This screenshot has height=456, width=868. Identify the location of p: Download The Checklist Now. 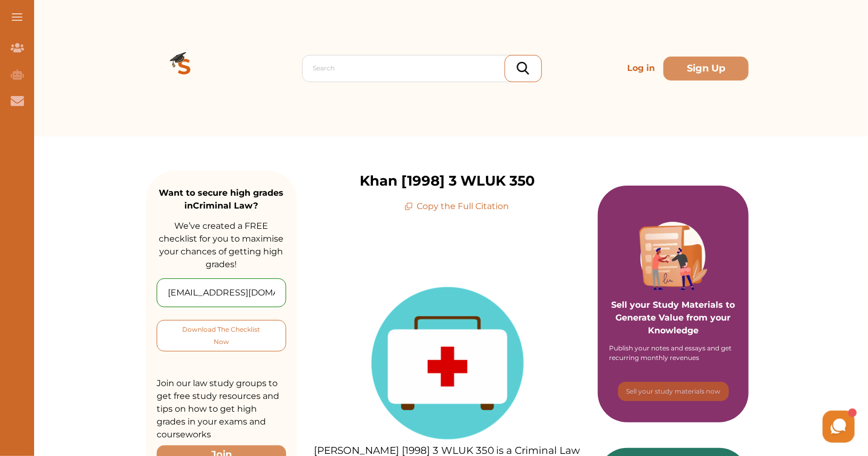
(221, 335).